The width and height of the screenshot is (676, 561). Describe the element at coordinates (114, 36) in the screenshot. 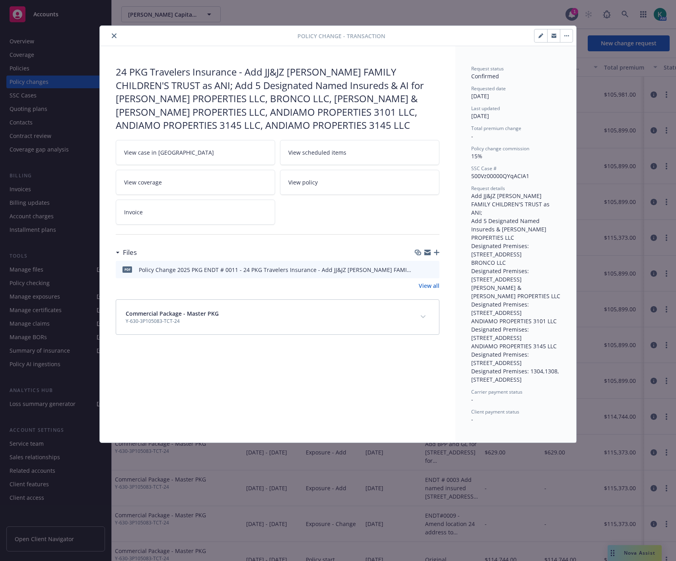

I see `button: close` at that location.